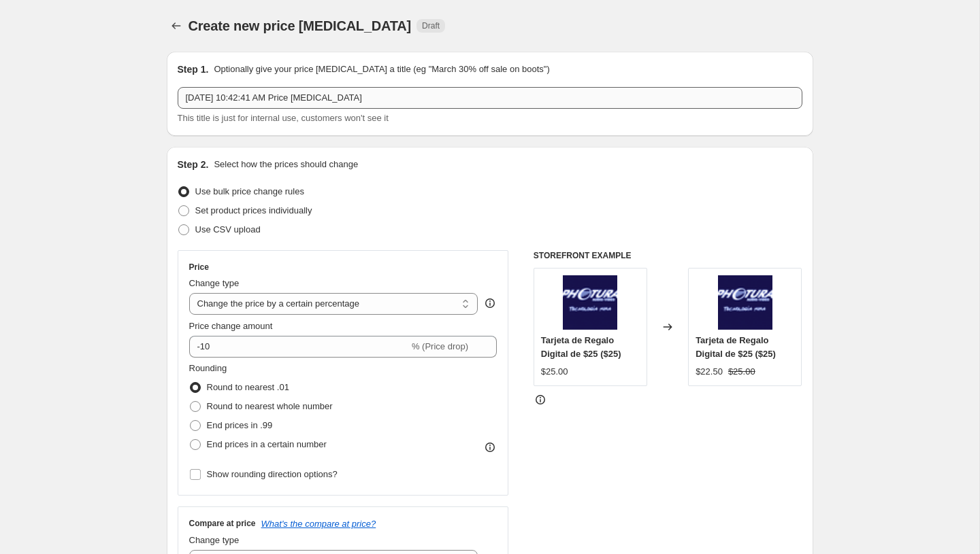 The image size is (980, 554). I want to click on span: Price change amount, so click(231, 326).